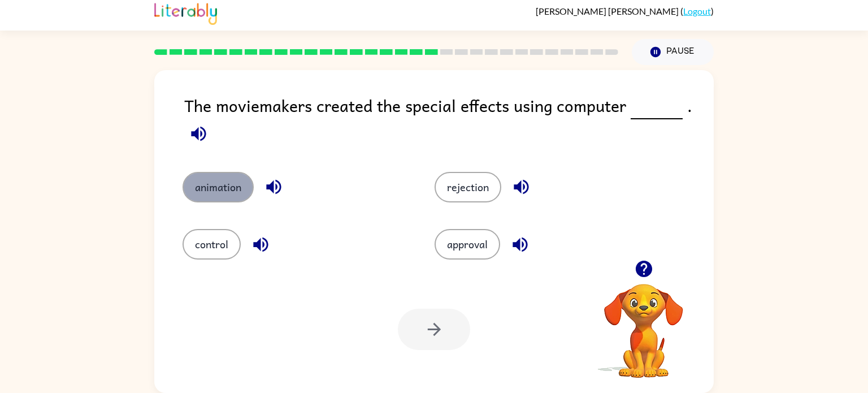 This screenshot has width=868, height=393. I want to click on button: animation, so click(218, 187).